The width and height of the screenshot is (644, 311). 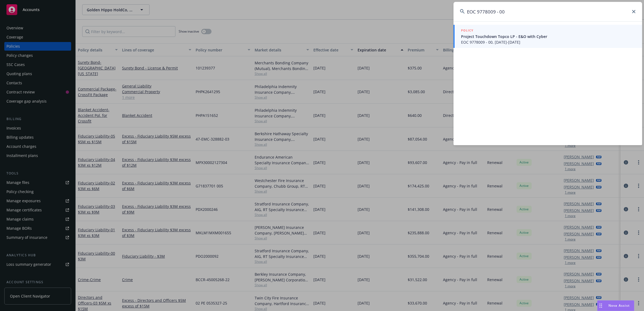 What do you see at coordinates (548, 36) in the screenshot?
I see `span: Project Touchdown Topco LP - E&O with Cyber` at bounding box center [548, 36].